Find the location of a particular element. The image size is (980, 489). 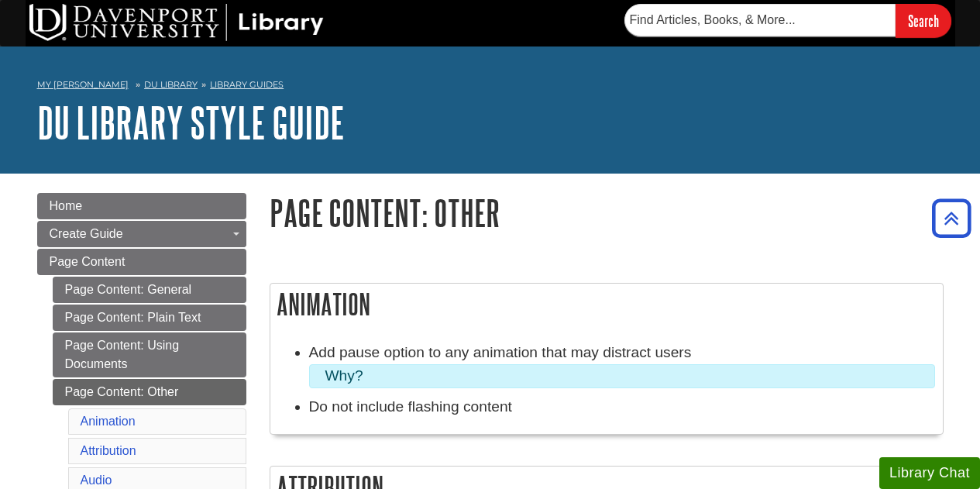

a: DU Library Style Guide is located at coordinates (190, 122).